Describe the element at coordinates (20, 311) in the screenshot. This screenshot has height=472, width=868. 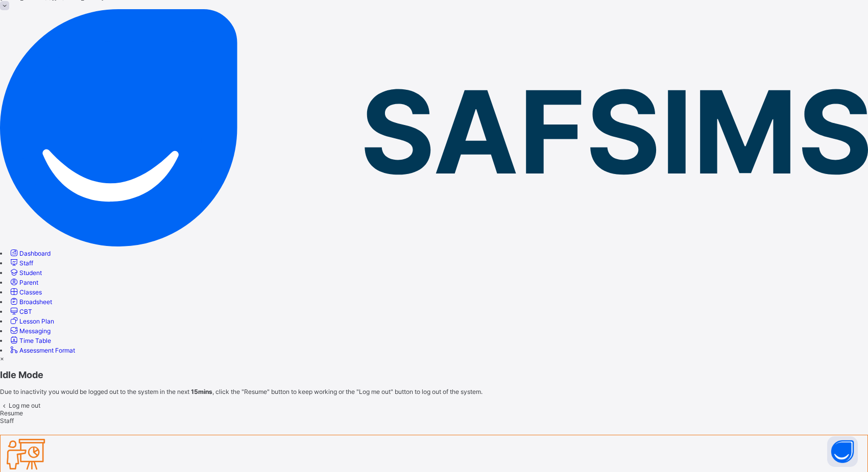
I see `a: CBT` at that location.